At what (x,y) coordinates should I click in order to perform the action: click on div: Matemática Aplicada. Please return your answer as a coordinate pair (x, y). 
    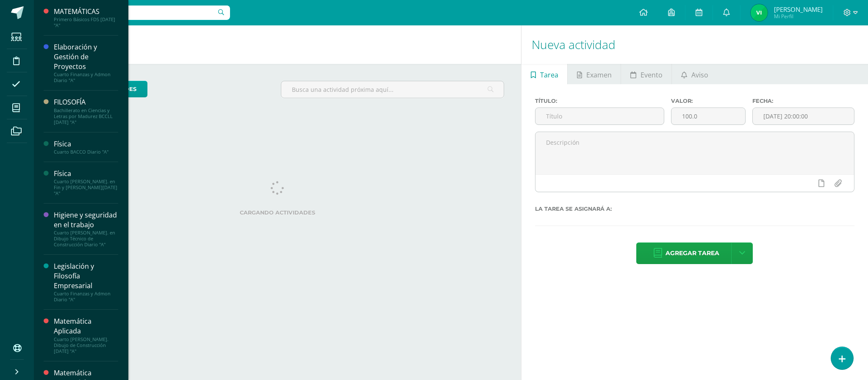
    Looking at the image, I should click on (86, 326).